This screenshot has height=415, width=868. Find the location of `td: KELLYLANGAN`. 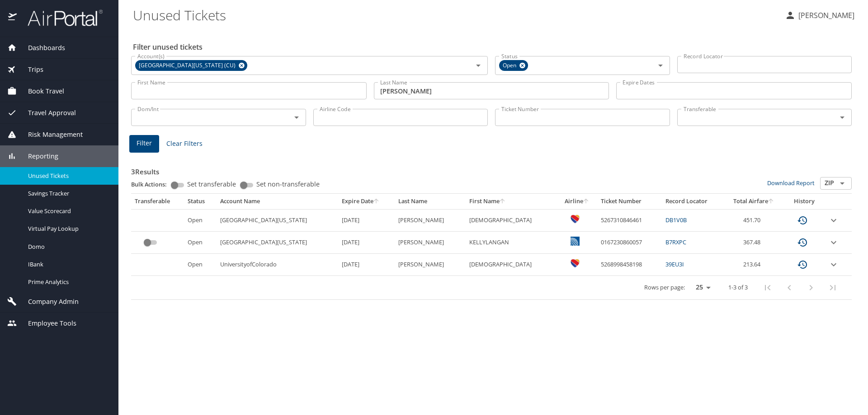

td: KELLYLANGAN is located at coordinates (511, 243).